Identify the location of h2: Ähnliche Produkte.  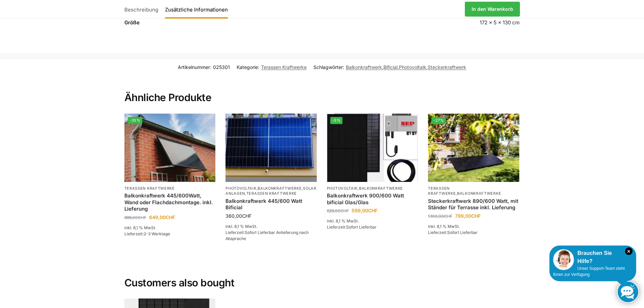
(322, 90).